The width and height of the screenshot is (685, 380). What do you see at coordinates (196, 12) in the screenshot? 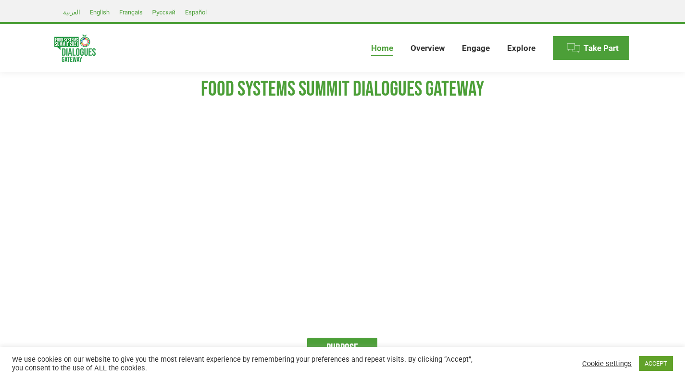
I see `a: Español` at bounding box center [196, 12].